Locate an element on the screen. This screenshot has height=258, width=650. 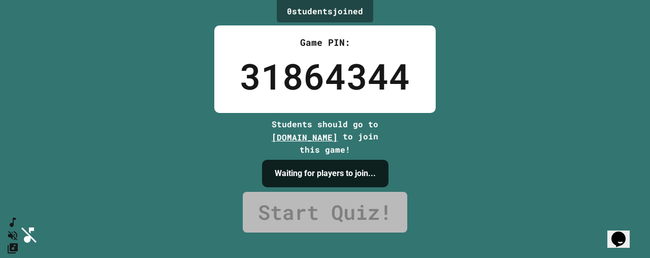
div: Game PIN: is located at coordinates (325, 42).